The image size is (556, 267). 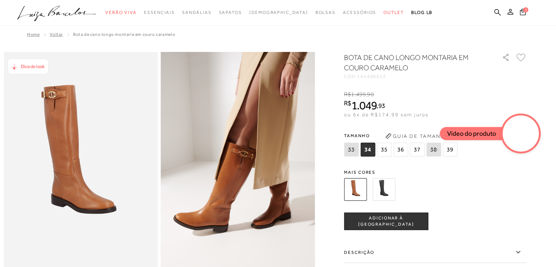 I want to click on span: 90, so click(x=370, y=94).